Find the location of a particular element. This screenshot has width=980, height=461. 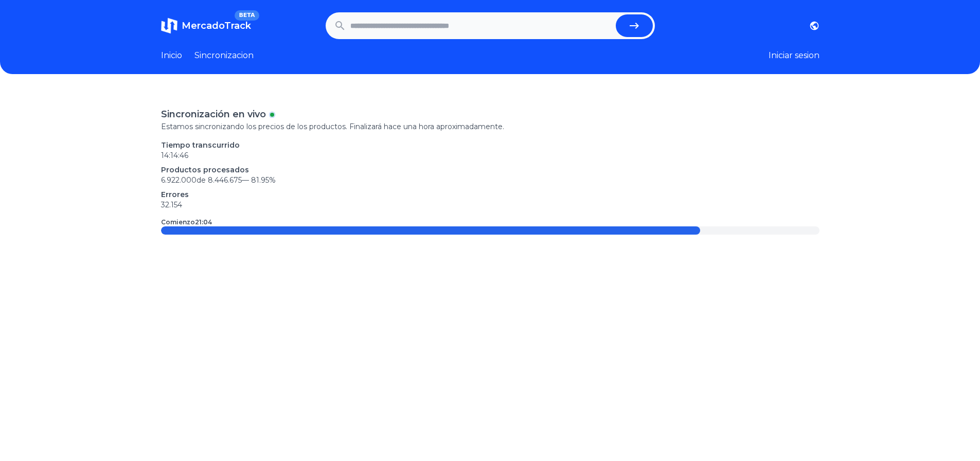

a: Sincronizacion is located at coordinates (224, 56).